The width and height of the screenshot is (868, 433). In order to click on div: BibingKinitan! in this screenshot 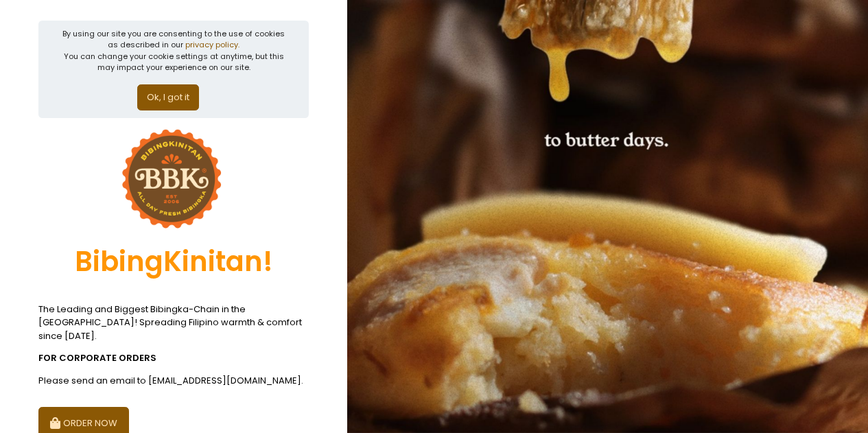, I will do `click(173, 261)`.